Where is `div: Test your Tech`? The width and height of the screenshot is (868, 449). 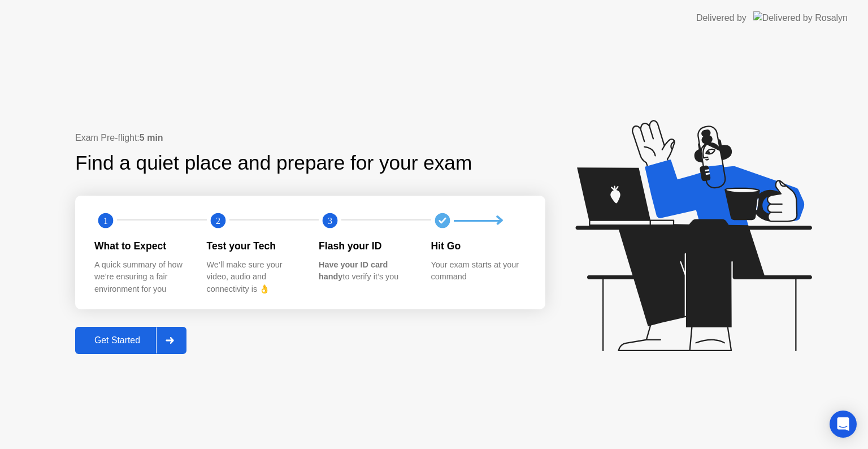 div: Test your Tech is located at coordinates (254, 246).